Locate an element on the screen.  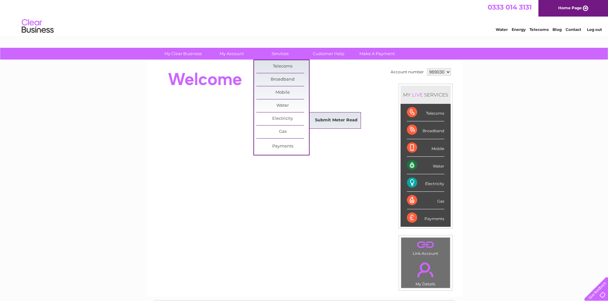
td: Link Account is located at coordinates (425, 248).